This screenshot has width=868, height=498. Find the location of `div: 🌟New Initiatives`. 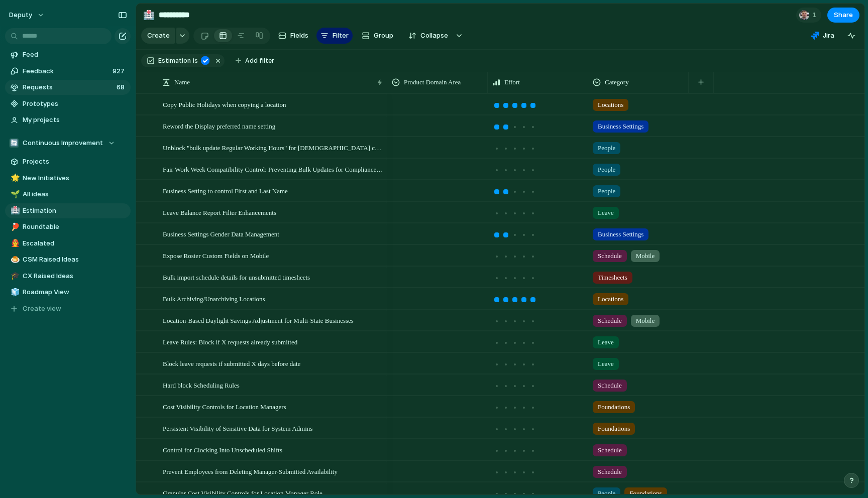

div: 🌟New Initiatives is located at coordinates (67, 178).